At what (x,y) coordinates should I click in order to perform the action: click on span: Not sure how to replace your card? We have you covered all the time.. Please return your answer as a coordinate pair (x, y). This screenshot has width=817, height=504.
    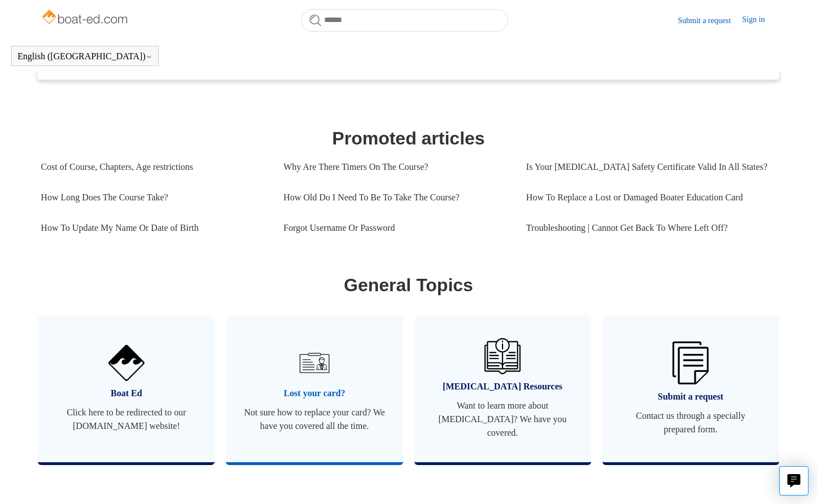
    Looking at the image, I should click on (314, 420).